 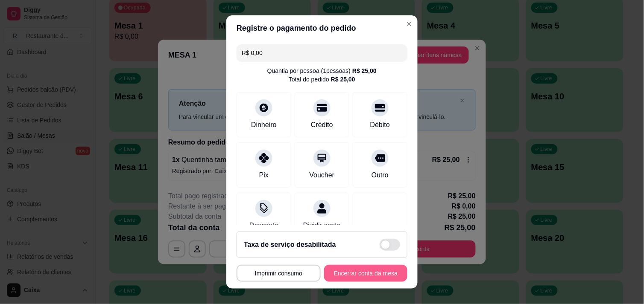 I want to click on div: Outro, so click(x=380, y=175).